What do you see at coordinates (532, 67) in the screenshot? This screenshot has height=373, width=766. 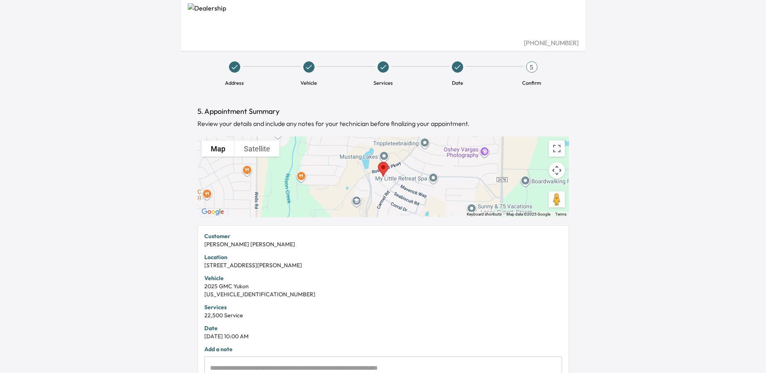 I see `div: 5` at bounding box center [532, 67].